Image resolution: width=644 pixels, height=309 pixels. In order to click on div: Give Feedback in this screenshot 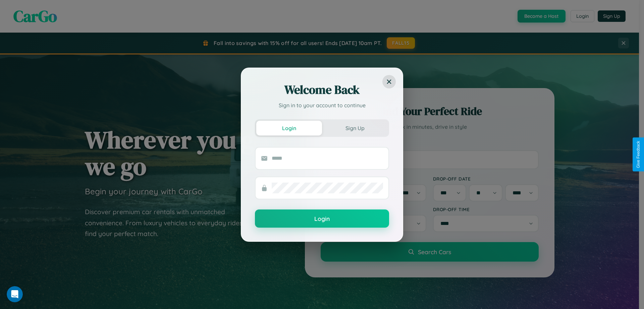, I will do `click(638, 154)`.